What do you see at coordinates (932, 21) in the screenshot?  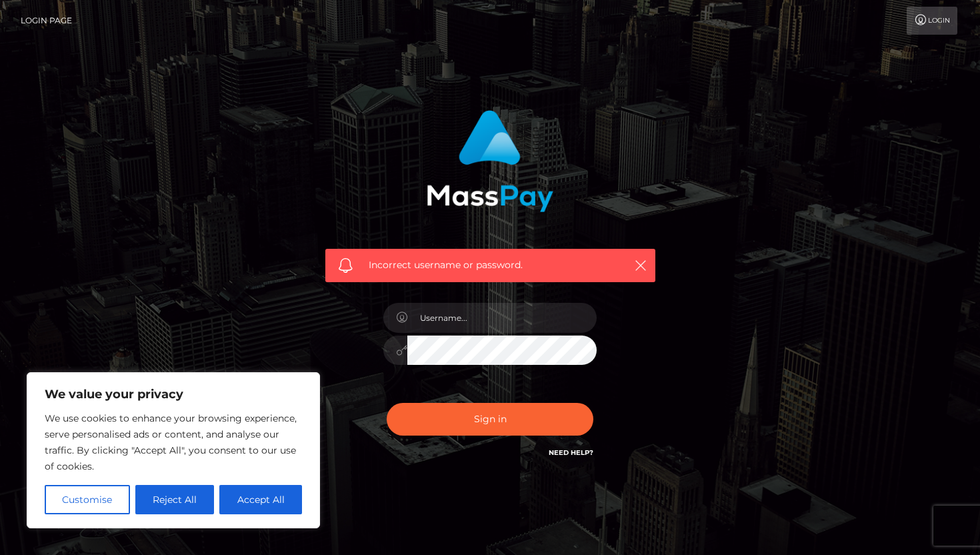 I see `a: Login` at bounding box center [932, 21].